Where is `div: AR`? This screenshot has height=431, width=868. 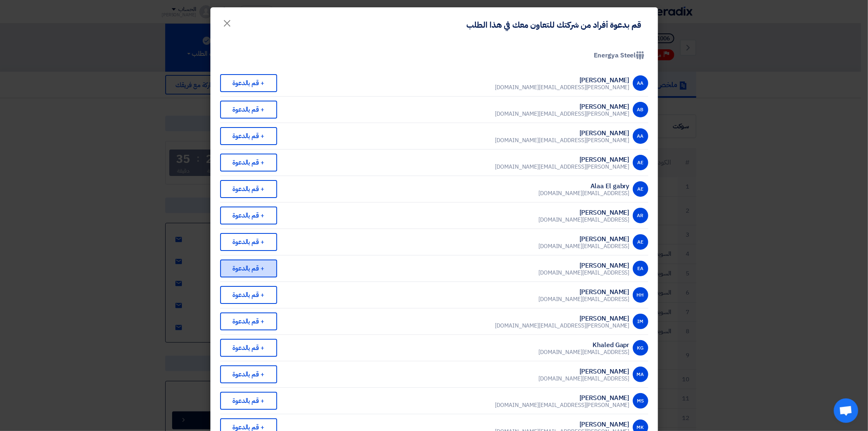
div: AR is located at coordinates (641, 216).